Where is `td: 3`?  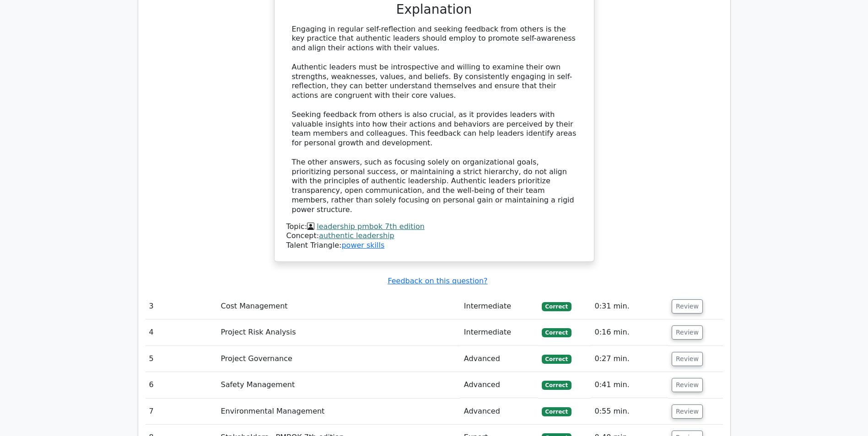
td: 3 is located at coordinates (181, 307).